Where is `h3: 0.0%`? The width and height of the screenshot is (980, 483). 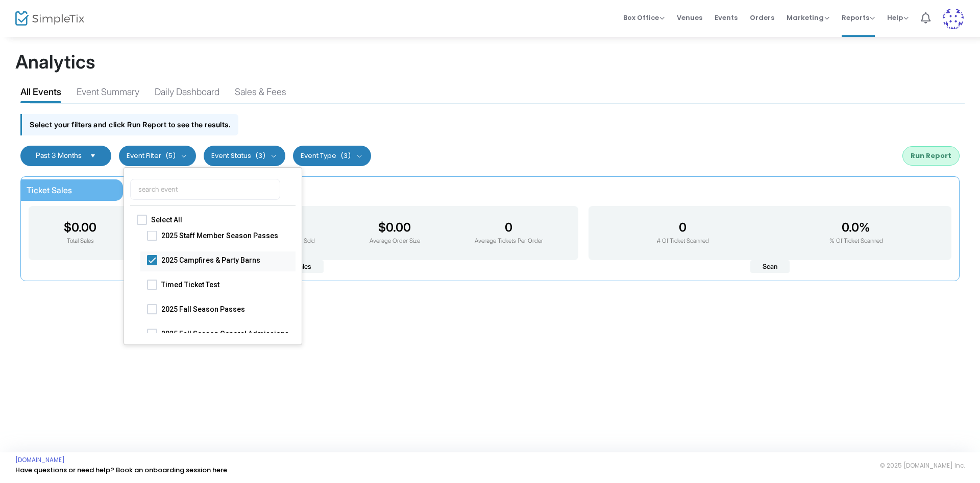
h3: 0.0% is located at coordinates (856, 227).